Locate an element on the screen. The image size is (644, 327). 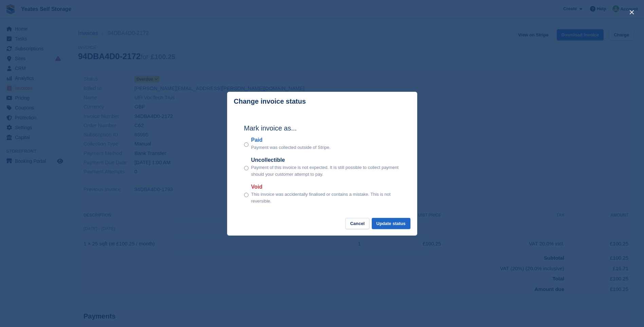
h2: Mark invoice as... is located at coordinates (323, 128).